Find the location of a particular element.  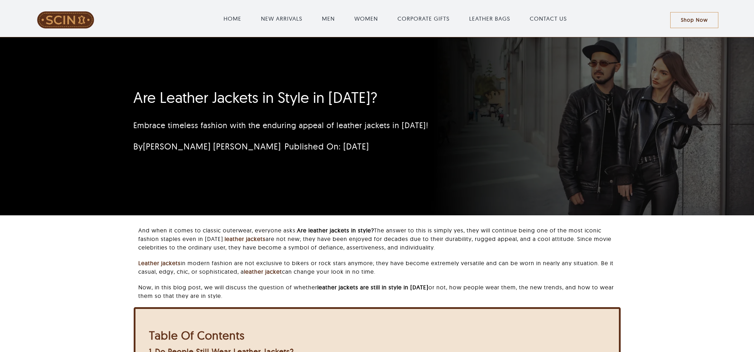

p: Now, in this blog post, we will discuss the question of whether or not, how people wear them, the... is located at coordinates (379, 292).